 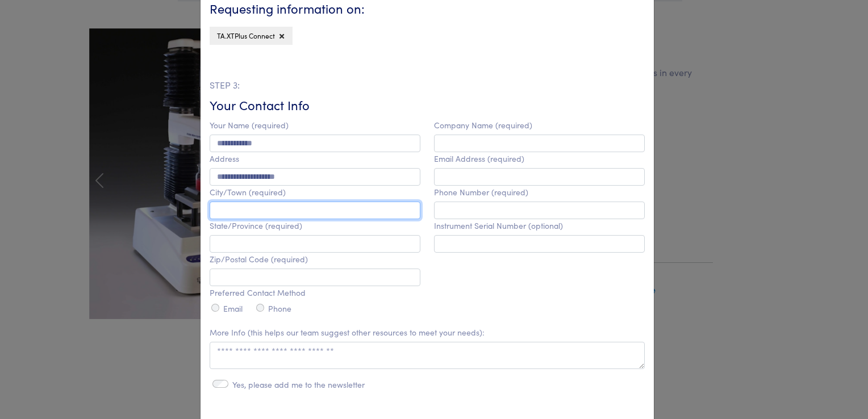 I want to click on label: City/Town (required), so click(x=248, y=192).